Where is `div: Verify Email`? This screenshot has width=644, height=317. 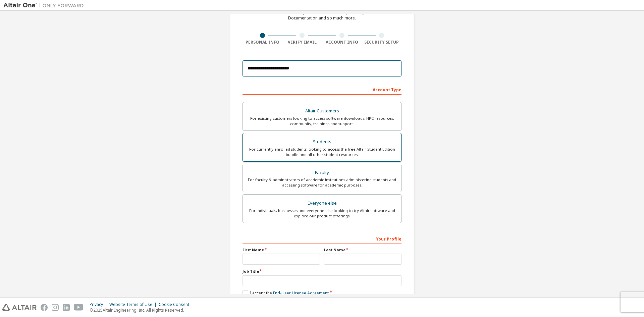
div: Verify Email is located at coordinates (303, 42).